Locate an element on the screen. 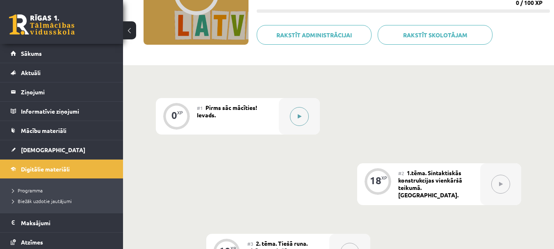  span: Aktuāli is located at coordinates (31, 73).